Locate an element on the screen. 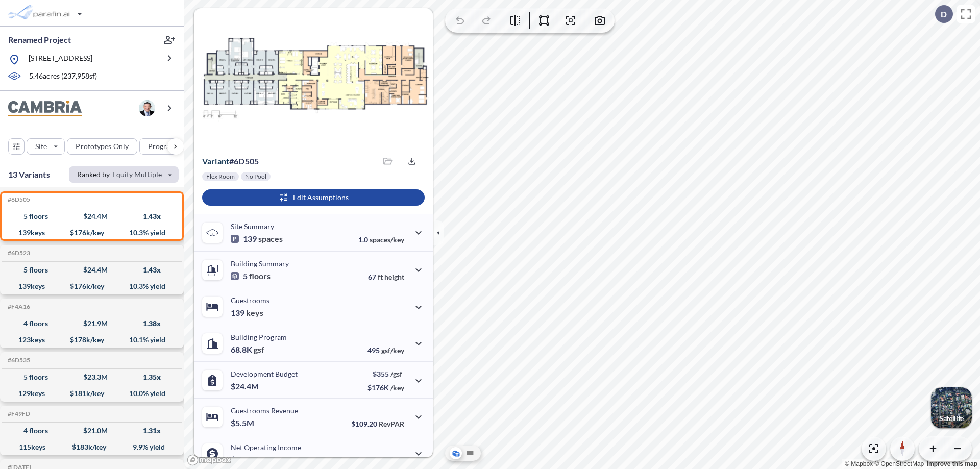 The image size is (980, 469). span: floors is located at coordinates (260, 276).